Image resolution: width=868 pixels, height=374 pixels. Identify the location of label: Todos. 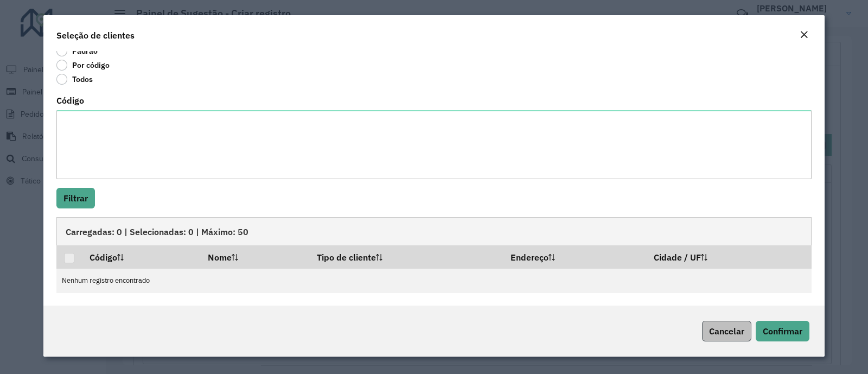
(74, 79).